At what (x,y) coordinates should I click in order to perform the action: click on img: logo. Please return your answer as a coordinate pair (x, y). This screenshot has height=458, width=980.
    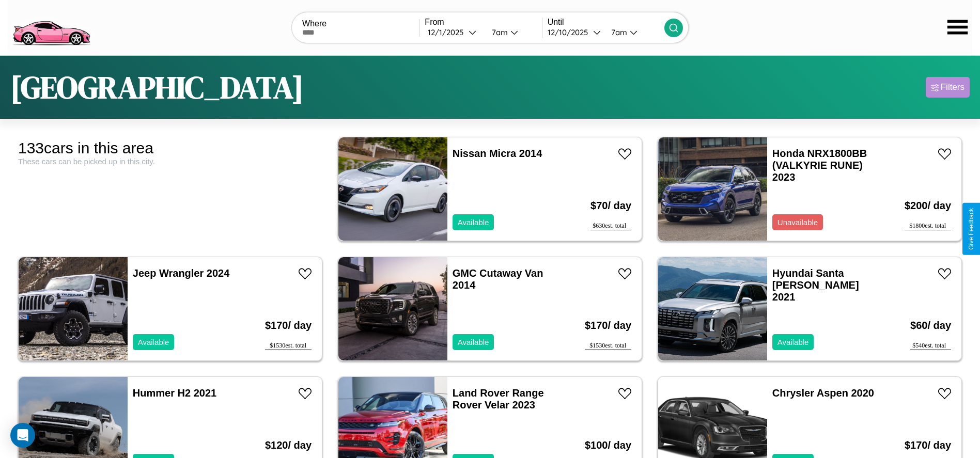
    Looking at the image, I should click on (51, 26).